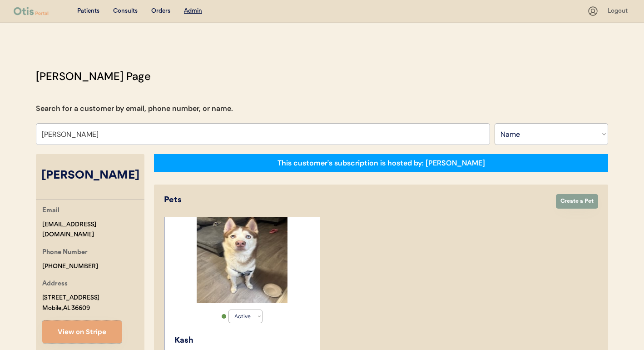 Image resolution: width=644 pixels, height=350 pixels. Describe the element at coordinates (263, 134) in the screenshot. I see `input: Search by name` at that location.